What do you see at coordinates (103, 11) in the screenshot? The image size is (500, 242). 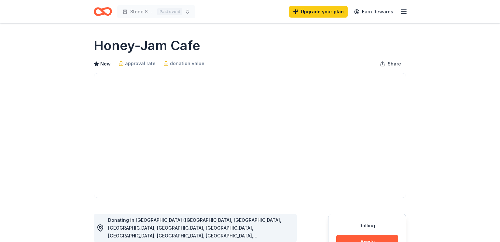 I see `a: Home` at bounding box center [103, 11].